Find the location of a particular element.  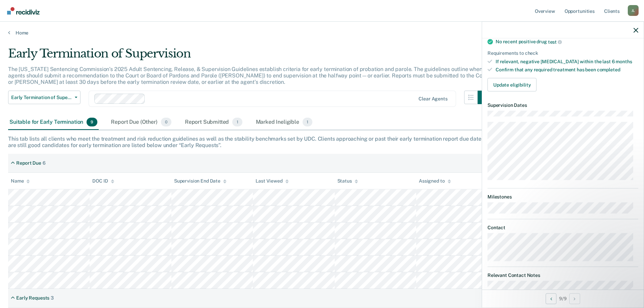

div: J L is located at coordinates (633, 10).